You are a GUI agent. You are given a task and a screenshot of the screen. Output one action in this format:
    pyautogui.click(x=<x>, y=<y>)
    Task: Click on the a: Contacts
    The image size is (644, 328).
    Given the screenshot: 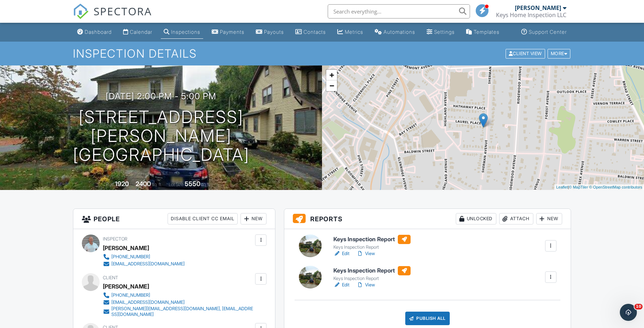 What is the action you would take?
    pyautogui.click(x=311, y=32)
    